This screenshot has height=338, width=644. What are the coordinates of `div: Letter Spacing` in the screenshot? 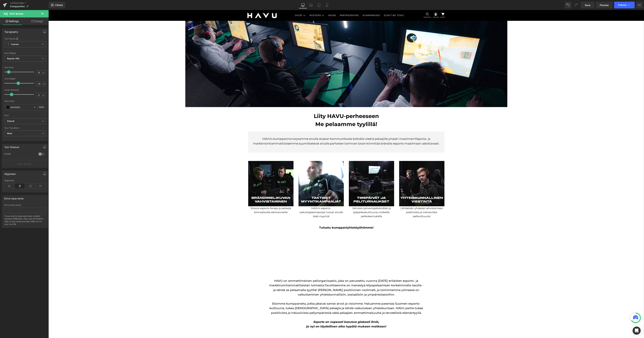 It's located at (25, 90).